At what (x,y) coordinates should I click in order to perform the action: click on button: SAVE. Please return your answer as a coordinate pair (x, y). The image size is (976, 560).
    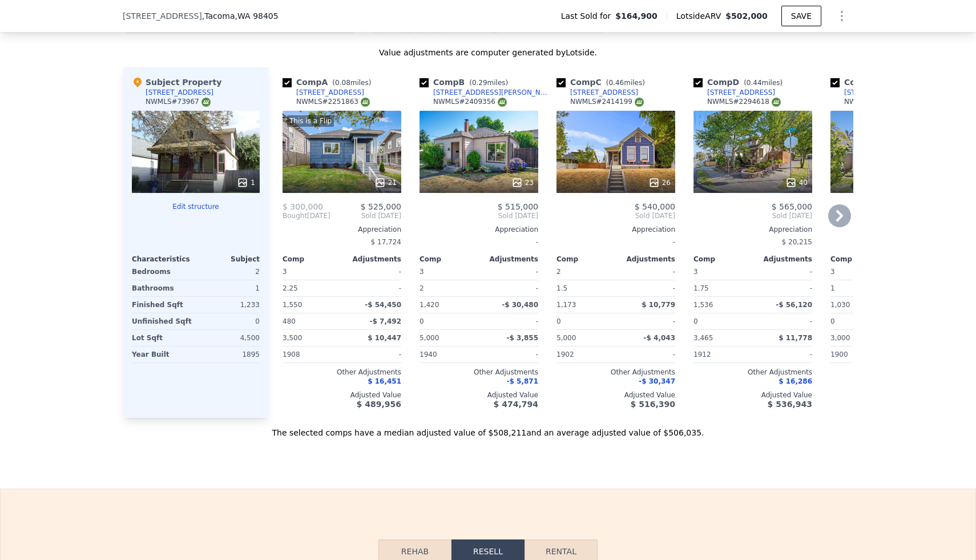
    Looking at the image, I should click on (801, 16).